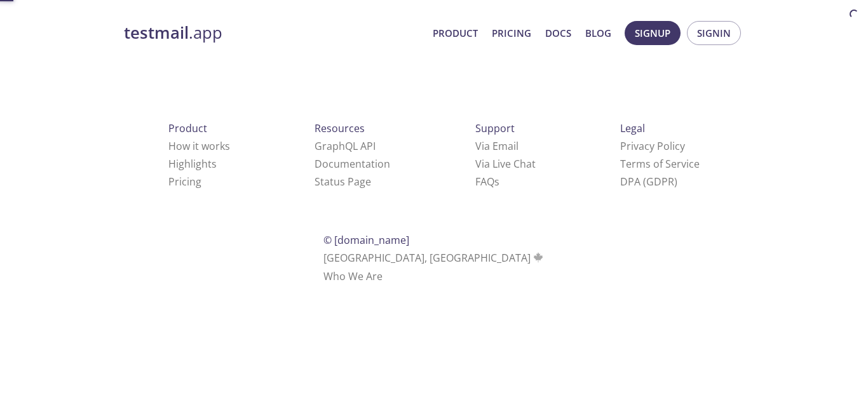 The image size is (868, 402). What do you see at coordinates (713, 33) in the screenshot?
I see `button: Signin` at bounding box center [713, 33].